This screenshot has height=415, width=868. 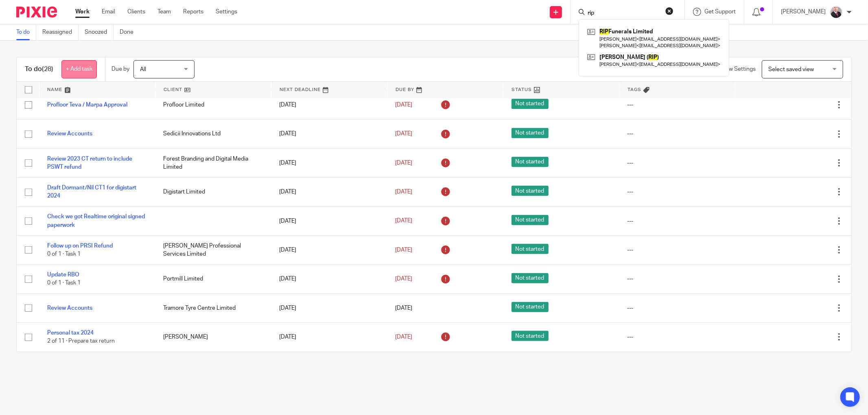 What do you see at coordinates (79, 69) in the screenshot?
I see `a: + Add task` at bounding box center [79, 69].